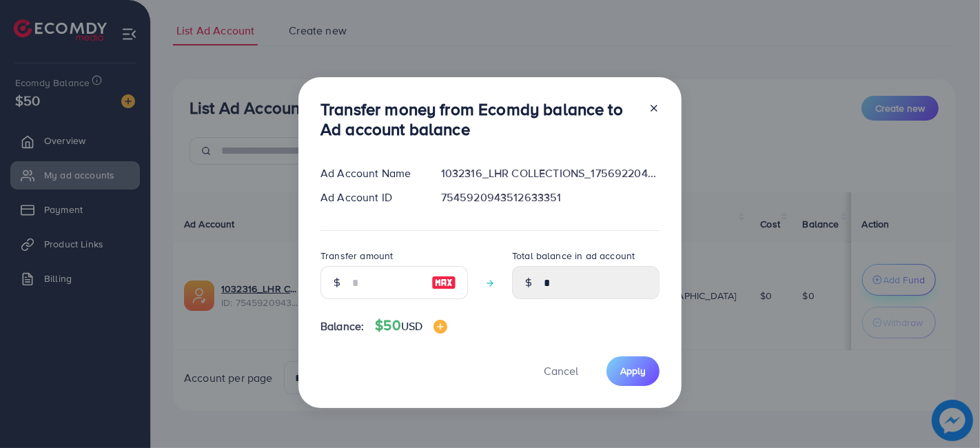 This screenshot has width=980, height=448. Describe the element at coordinates (342, 326) in the screenshot. I see `span: Balance:` at that location.